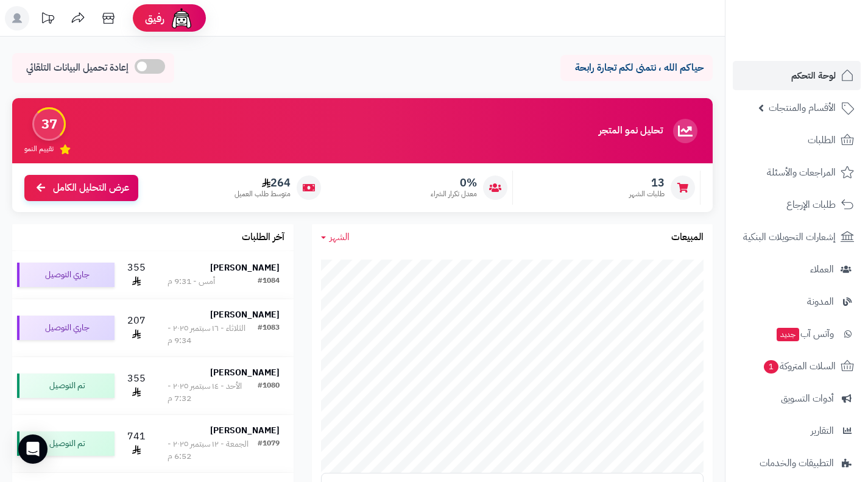  I want to click on td: 741, so click(137, 444).